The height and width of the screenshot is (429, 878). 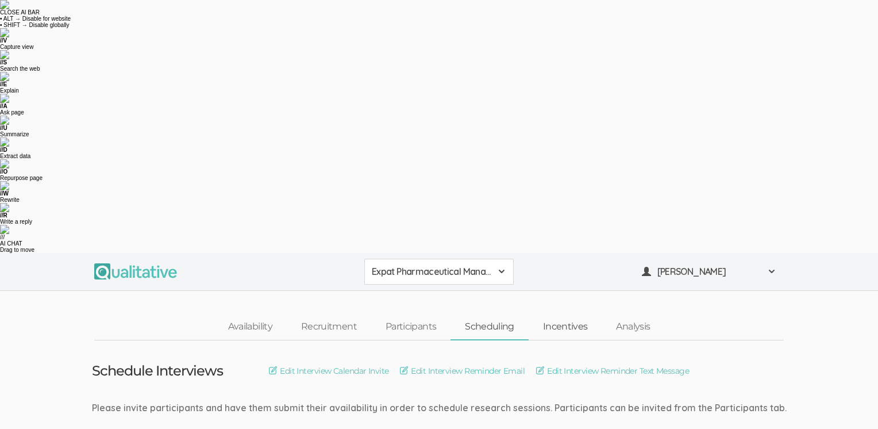 I want to click on a: Availability, so click(x=250, y=326).